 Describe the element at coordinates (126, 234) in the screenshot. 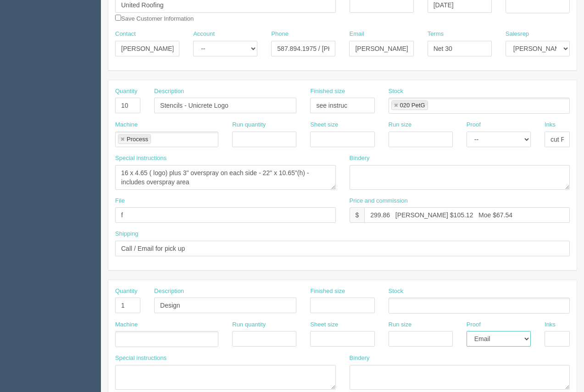

I see `label: Shipping` at that location.